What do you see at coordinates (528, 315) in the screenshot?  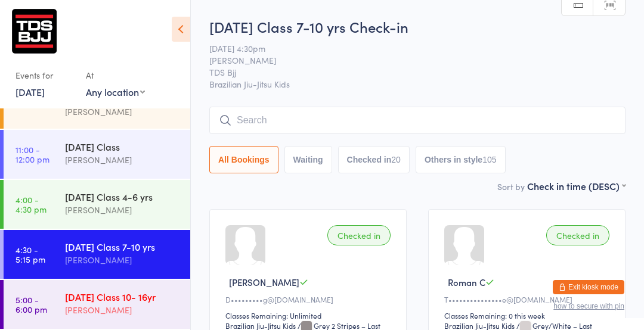 I see `div: Classes Remaining: 0 this week` at bounding box center [528, 315].